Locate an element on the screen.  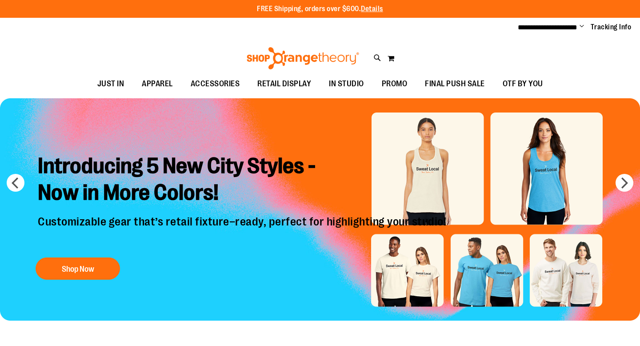
a: Introducing 5 New City Styles -Now in More Colors! Customizable gear that’s retail fixture–ready,... is located at coordinates (243, 215).